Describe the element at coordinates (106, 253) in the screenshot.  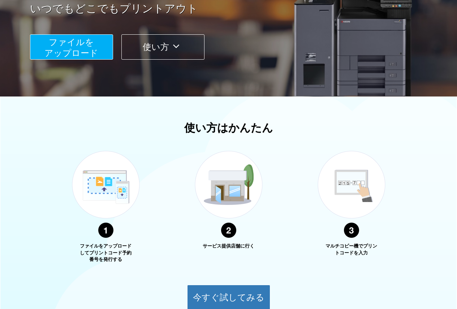
I see `p: ファイルをアップロードしてプリントコード予約番号を発行する` at that location.